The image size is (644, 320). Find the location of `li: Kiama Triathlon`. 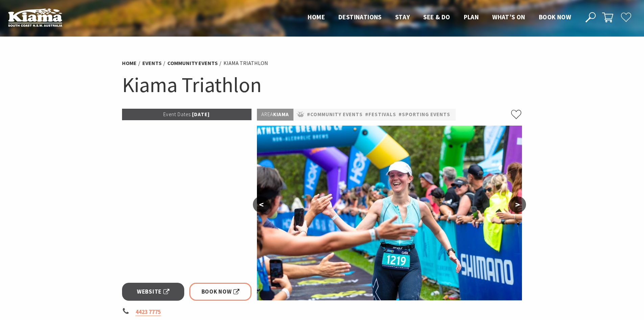

li: Kiama Triathlon is located at coordinates (246, 63).